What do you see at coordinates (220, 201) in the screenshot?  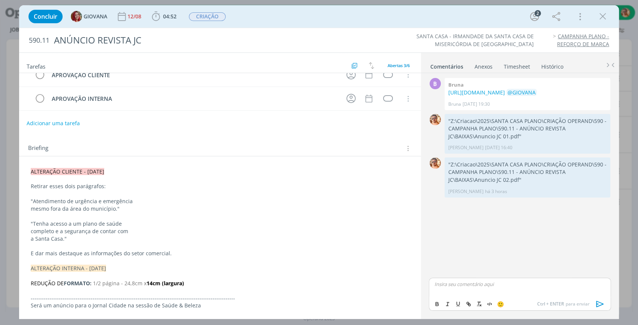 I see `p: "Atendimento de urgência e emergência` at bounding box center [220, 201].